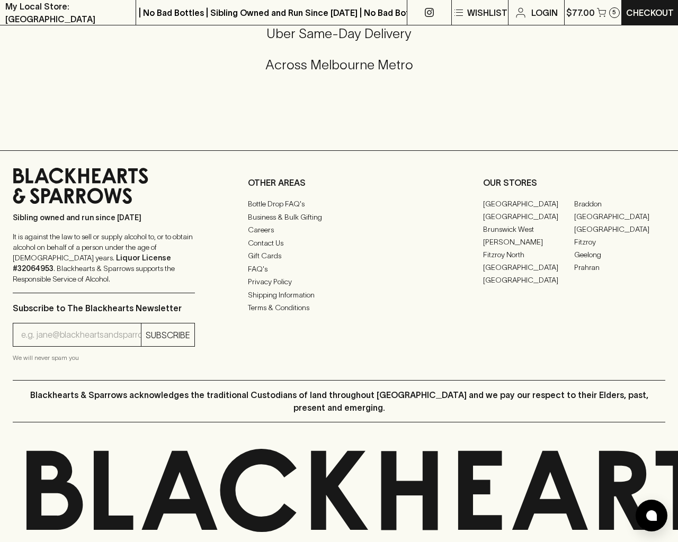 The height and width of the screenshot is (542, 678). I want to click on h5: Uber Same-Day Delivery, so click(339, 33).